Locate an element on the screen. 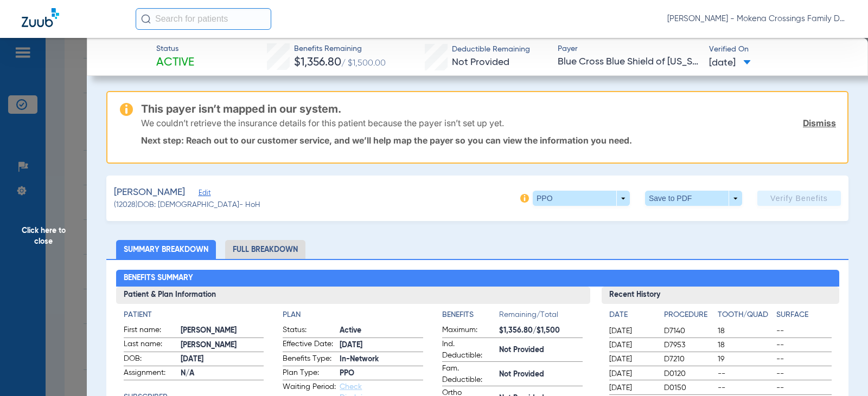 This screenshot has width=868, height=396. img: Zuub Logo is located at coordinates (40, 17).